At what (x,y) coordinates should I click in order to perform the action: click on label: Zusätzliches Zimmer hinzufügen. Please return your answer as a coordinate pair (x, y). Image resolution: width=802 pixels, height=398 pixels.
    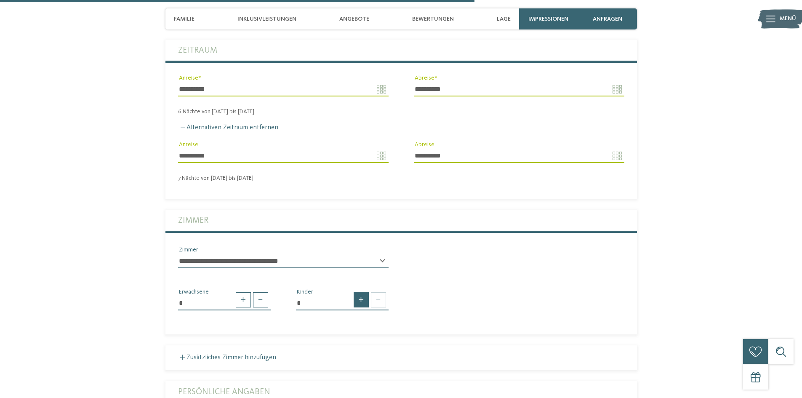
    Looking at the image, I should click on (227, 357).